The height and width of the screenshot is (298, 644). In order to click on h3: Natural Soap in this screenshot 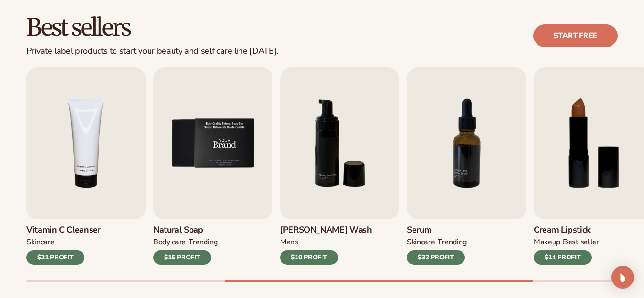, I will do `click(185, 230)`.